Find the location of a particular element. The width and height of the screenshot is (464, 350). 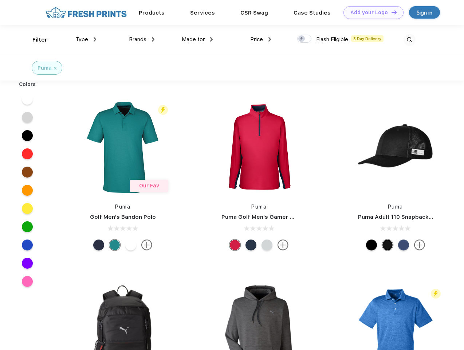

span: Our Fav is located at coordinates (149, 185).